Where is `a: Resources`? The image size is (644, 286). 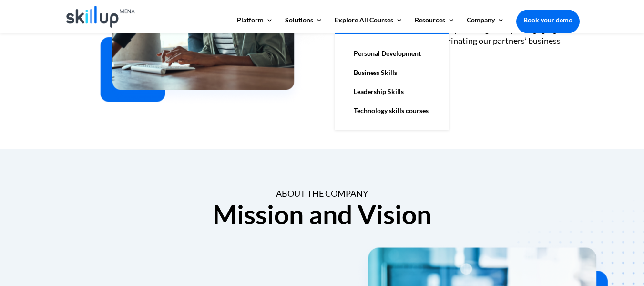 a: Resources is located at coordinates (435, 25).